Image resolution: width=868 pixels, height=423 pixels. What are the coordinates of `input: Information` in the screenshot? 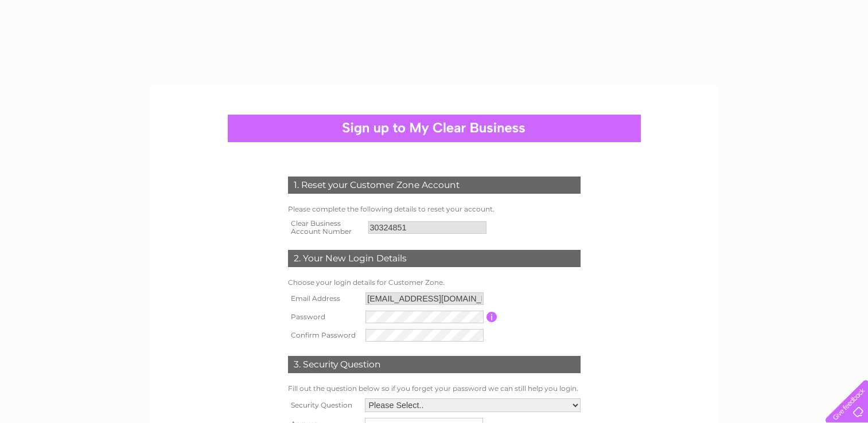 It's located at (492, 317).